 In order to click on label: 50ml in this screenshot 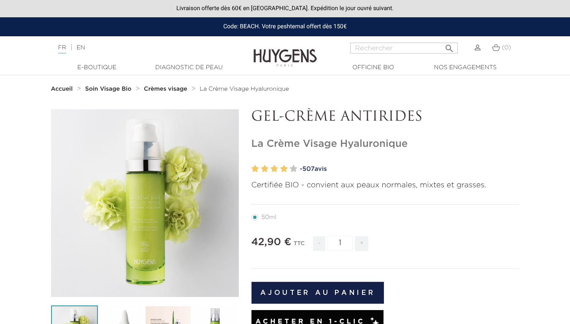, I will do `click(269, 217)`.